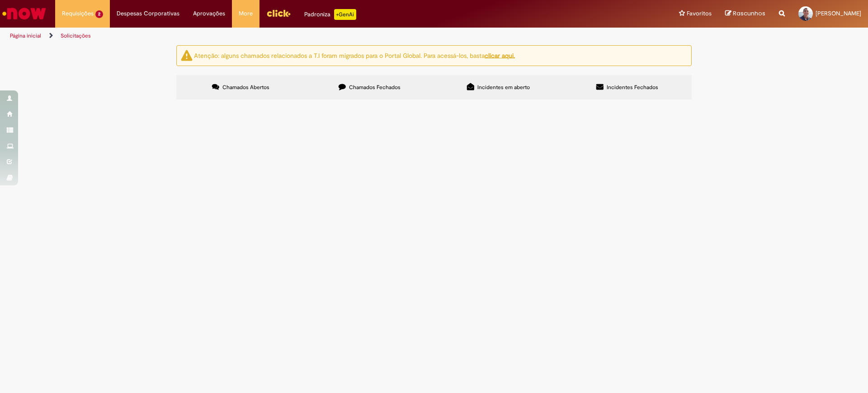  Describe the element at coordinates (504, 87) in the screenshot. I see `span: Incidentes em aberto` at that location.